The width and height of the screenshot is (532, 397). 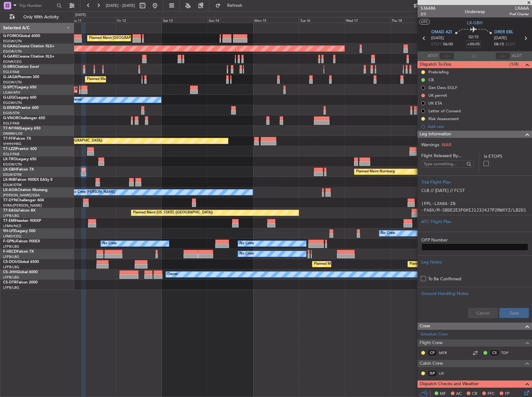 What do you see at coordinates (436, 64) in the screenshot?
I see `span: Dispatch To-Dos` at bounding box center [436, 64].